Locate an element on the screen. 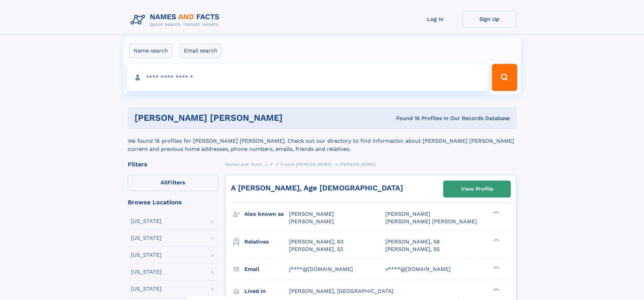 The height and width of the screenshot is (300, 644). a: Names and Facts is located at coordinates (244, 164).